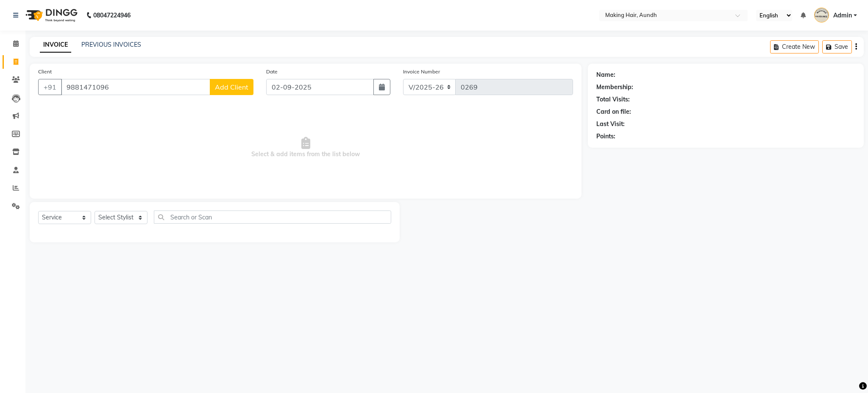 Image resolution: width=868 pixels, height=393 pixels. Describe the element at coordinates (50, 87) in the screenshot. I see `button: +91` at that location.